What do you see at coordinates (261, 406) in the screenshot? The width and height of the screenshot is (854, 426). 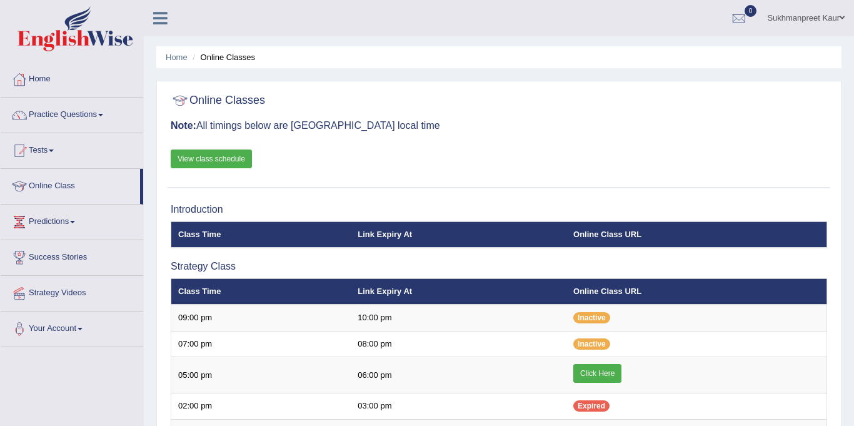 I see `td: 02:00 pm` at bounding box center [261, 406].